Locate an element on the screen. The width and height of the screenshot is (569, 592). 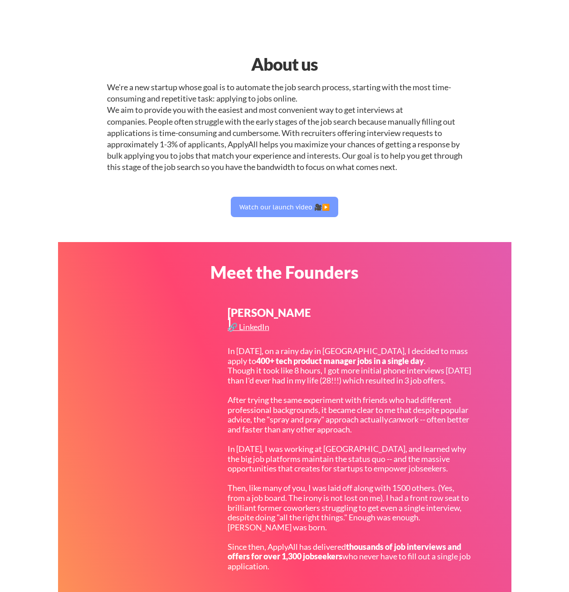
div: About us is located at coordinates (284, 64).